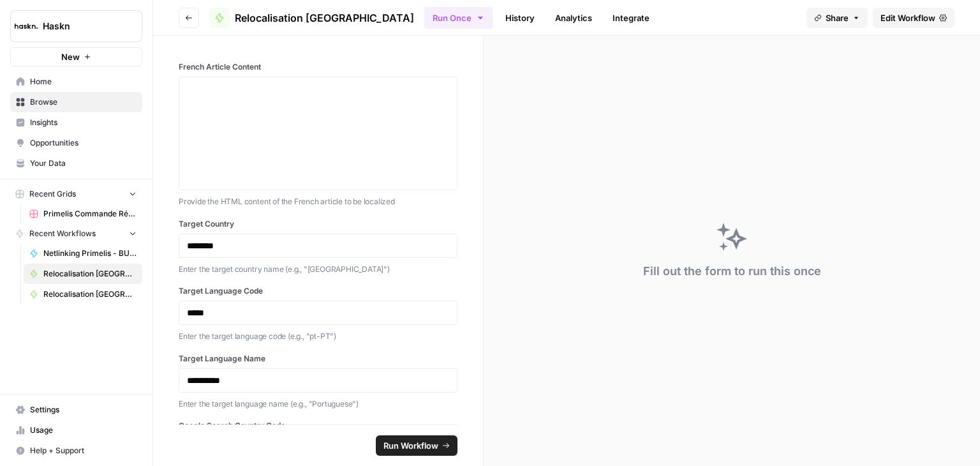 Image resolution: width=980 pixels, height=466 pixels. I want to click on a: Analytics, so click(573, 18).